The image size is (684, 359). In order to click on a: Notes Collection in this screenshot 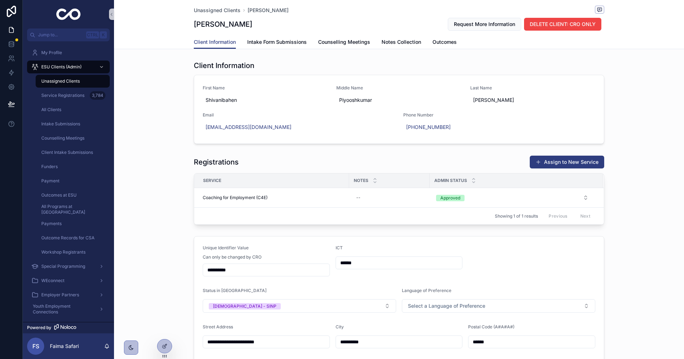, I will do `click(401, 43)`.